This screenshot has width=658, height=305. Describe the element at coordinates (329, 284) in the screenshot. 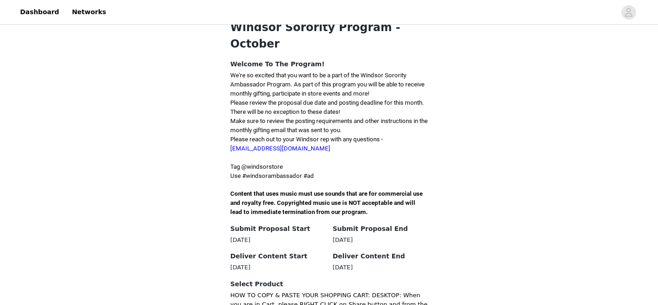

I see `h4: Select Product` at that location.